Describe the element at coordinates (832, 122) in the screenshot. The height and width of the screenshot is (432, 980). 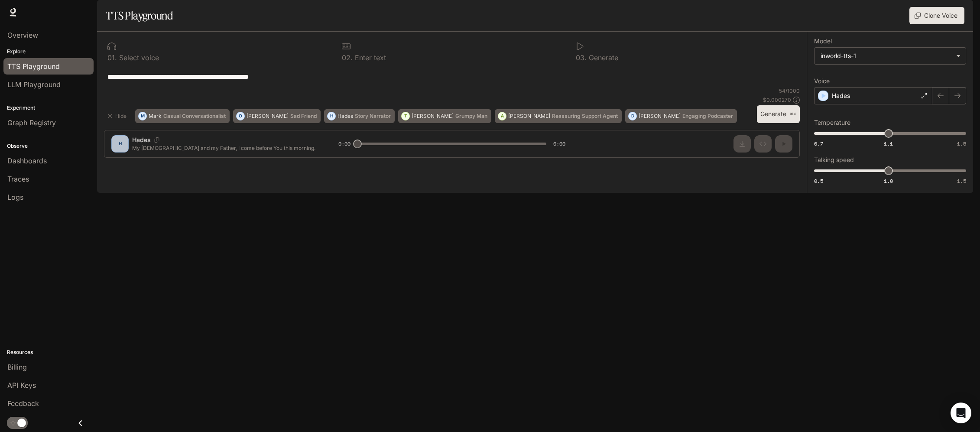
I see `p: Temperature` at that location.